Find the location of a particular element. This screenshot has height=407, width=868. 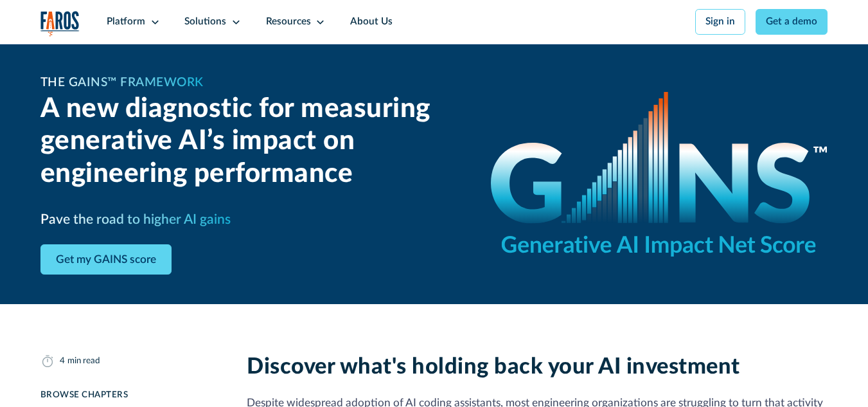

img: GAINS - the Generative AI Impact Net Score logo is located at coordinates (659, 175).